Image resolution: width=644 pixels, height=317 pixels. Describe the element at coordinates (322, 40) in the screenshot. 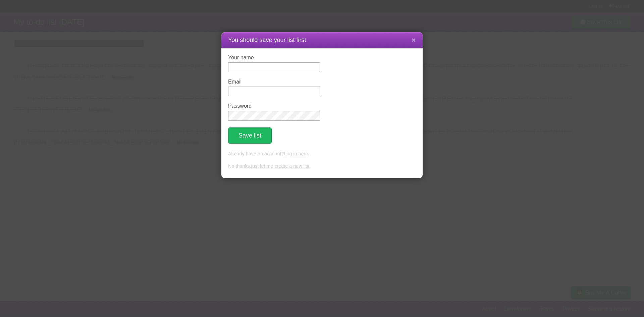

I see `h1: You should save your list first` at that location.